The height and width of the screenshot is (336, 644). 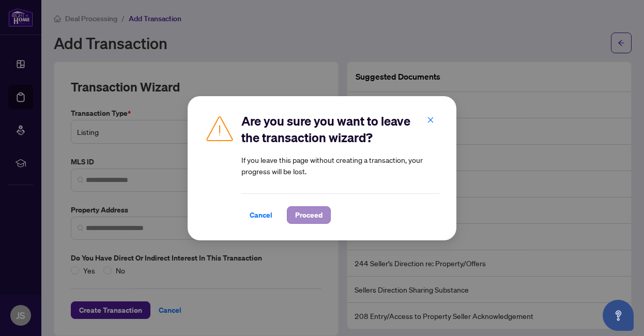 I want to click on span: Proceed, so click(x=309, y=215).